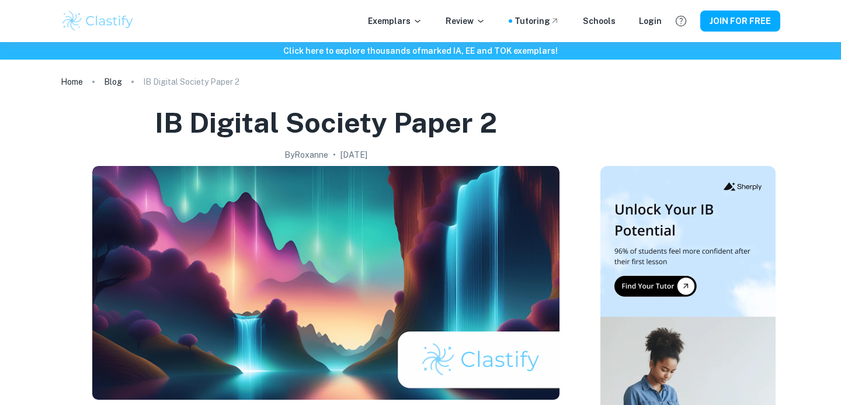 The height and width of the screenshot is (405, 841). I want to click on div: Login, so click(650, 21).